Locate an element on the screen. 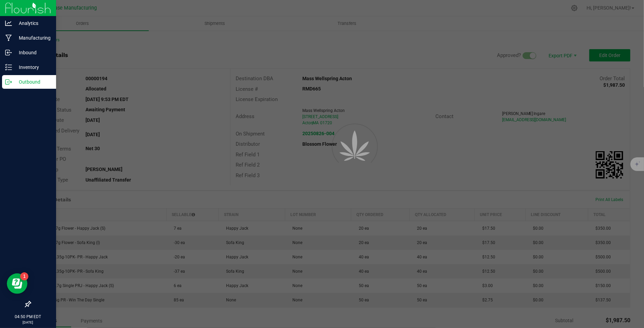 The image size is (644, 328). inline-svg: Inventory is located at coordinates (8, 67).